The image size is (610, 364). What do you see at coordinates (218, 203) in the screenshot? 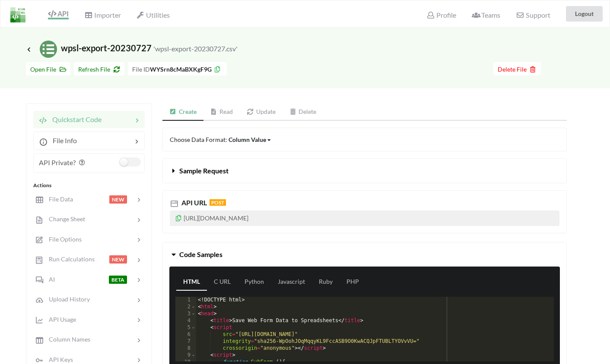
I see `span: POST` at bounding box center [218, 203].